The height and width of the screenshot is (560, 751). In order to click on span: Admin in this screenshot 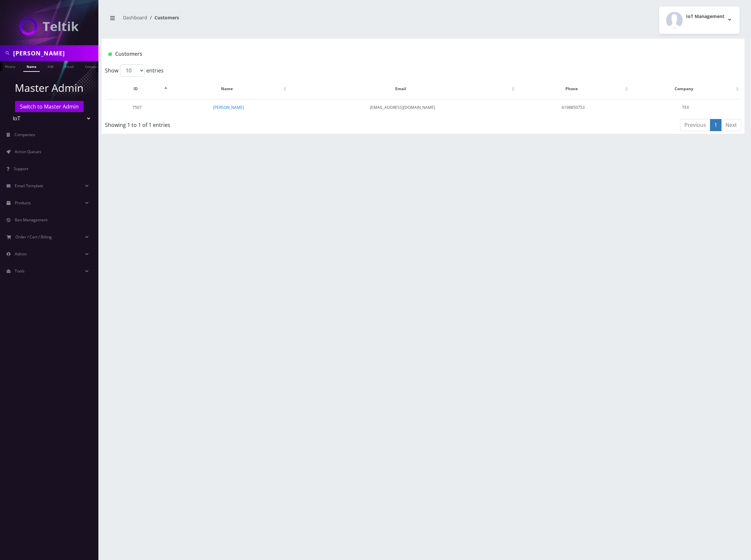, I will do `click(20, 254)`.